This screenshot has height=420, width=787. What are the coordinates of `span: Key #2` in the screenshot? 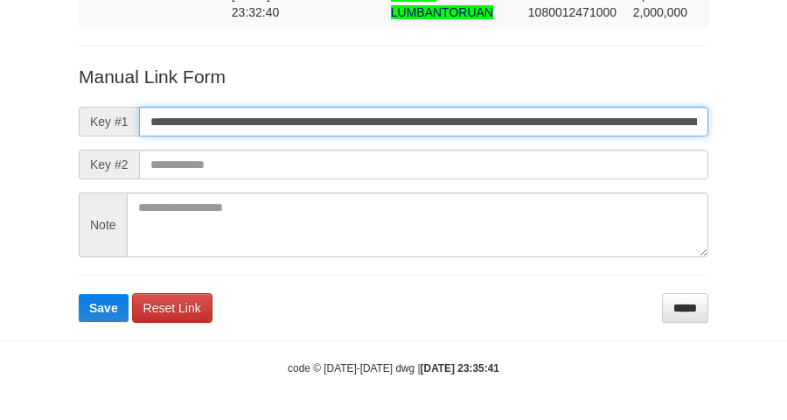 It's located at (108, 164).